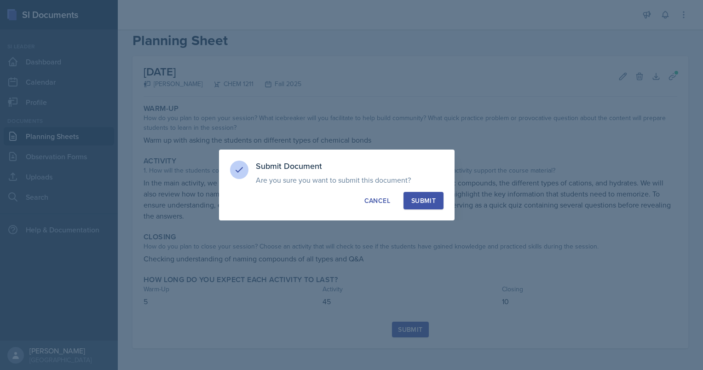  I want to click on div: Cancel, so click(377, 201).